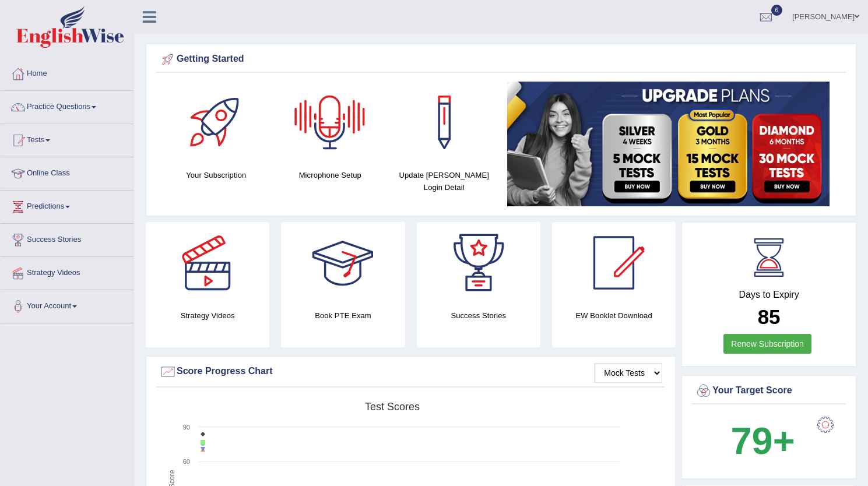 The height and width of the screenshot is (486, 868). I want to click on a: Renew Subscription, so click(768, 344).